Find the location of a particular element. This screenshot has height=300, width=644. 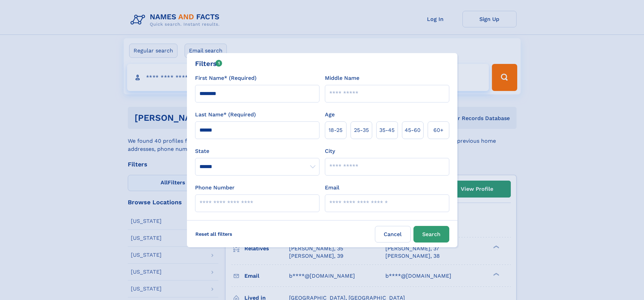

label: Last Name* (Required) is located at coordinates (225, 114).